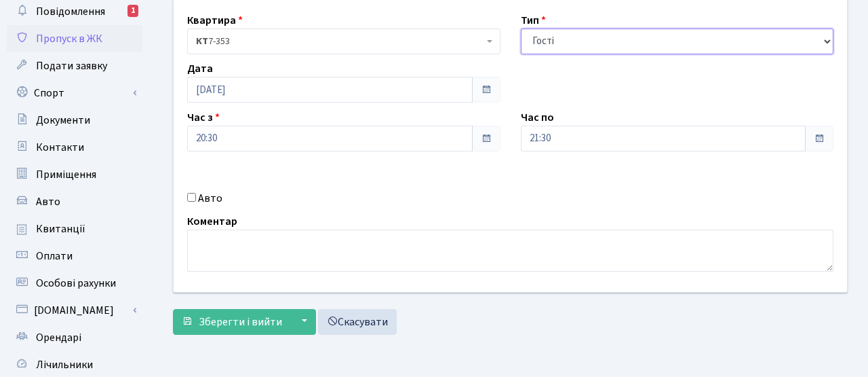 This screenshot has width=868, height=377. Describe the element at coordinates (63, 121) in the screenshot. I see `span: Документи` at that location.